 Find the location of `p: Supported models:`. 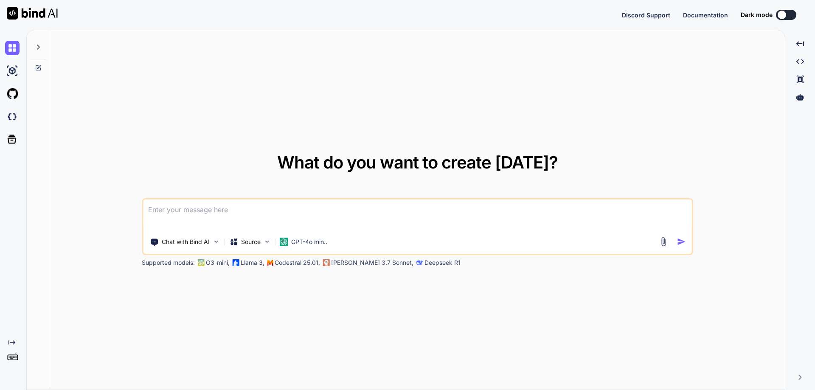

p: Supported models: is located at coordinates (168, 263).